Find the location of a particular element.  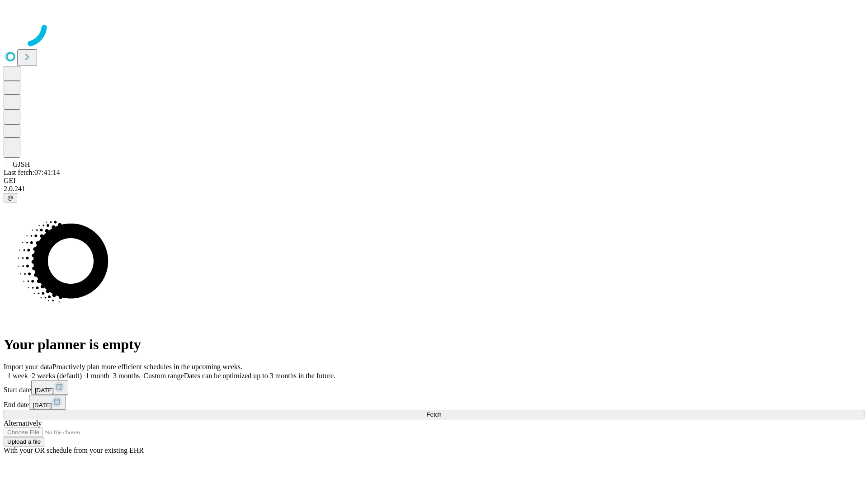

span: Last fetch: 07:41:14 is located at coordinates (32, 172).